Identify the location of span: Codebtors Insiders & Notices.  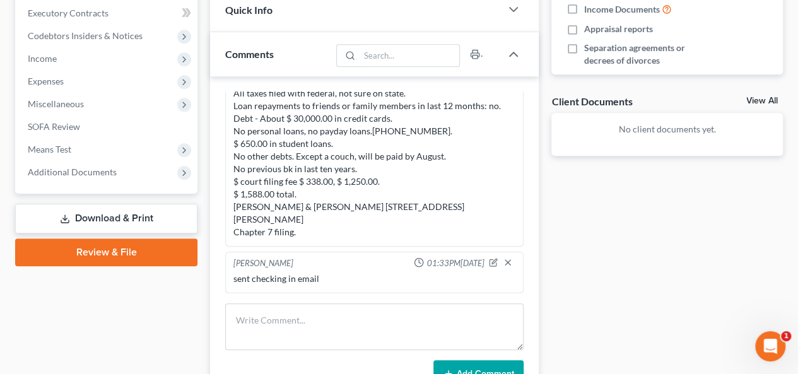
(85, 35).